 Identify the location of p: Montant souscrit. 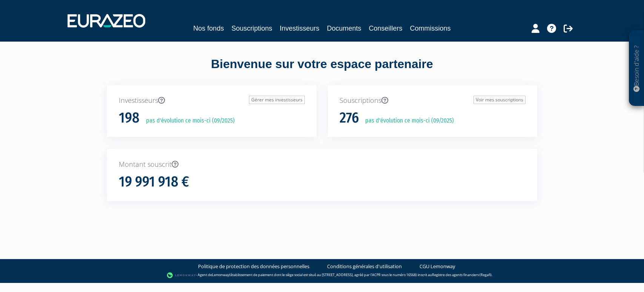
(322, 164).